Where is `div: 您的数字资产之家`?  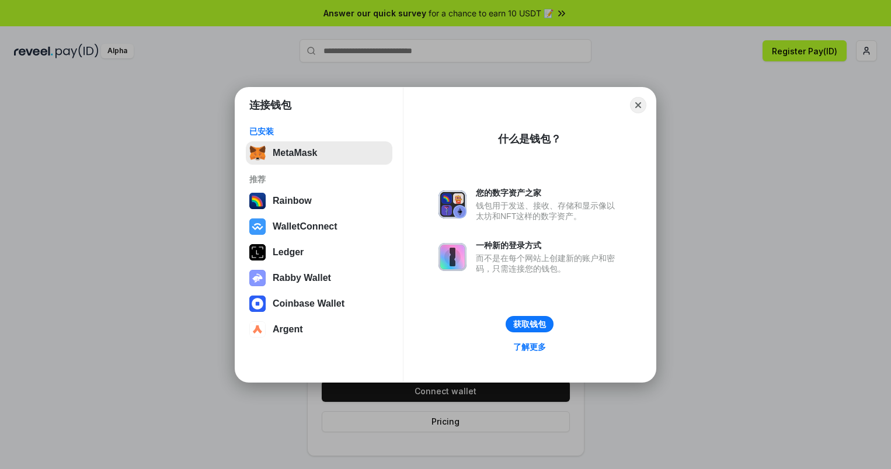 div: 您的数字资产之家 is located at coordinates (548, 193).